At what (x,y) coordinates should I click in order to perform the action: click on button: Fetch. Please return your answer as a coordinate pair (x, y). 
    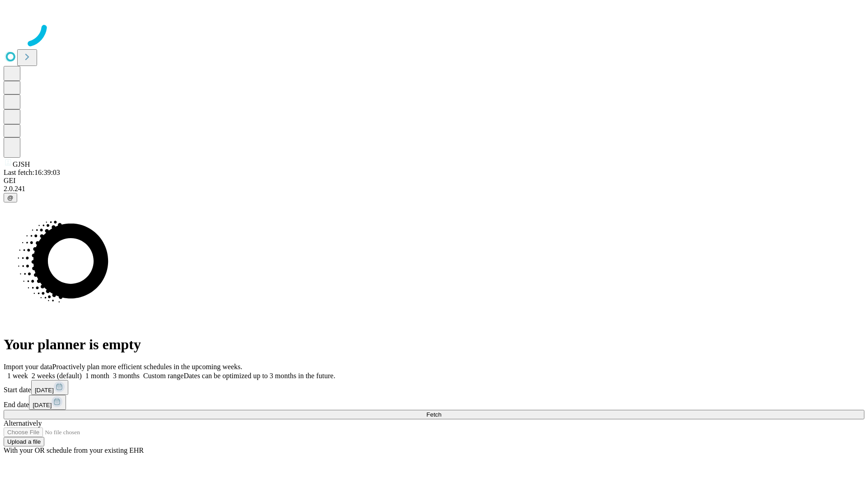
    Looking at the image, I should click on (434, 414).